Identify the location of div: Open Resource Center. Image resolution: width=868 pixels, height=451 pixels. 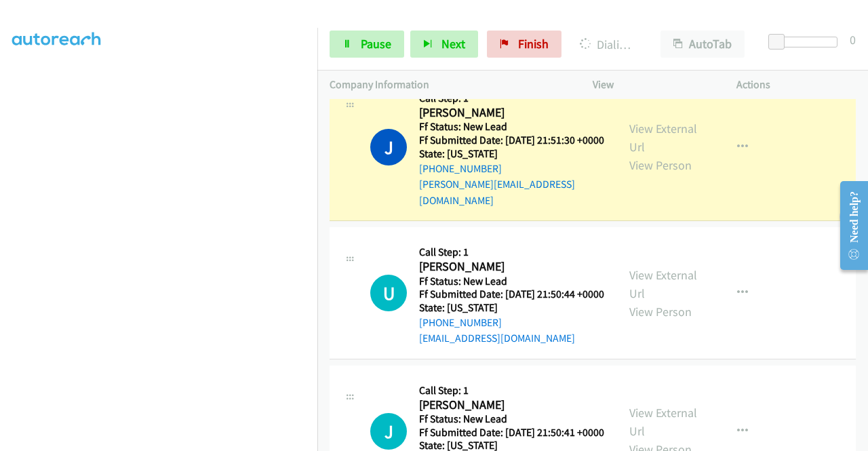
(24, 53).